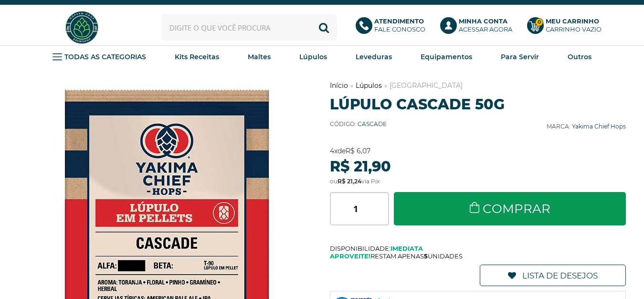 Image resolution: width=644 pixels, height=299 pixels. Describe the element at coordinates (580, 57) in the screenshot. I see `a: Outros` at that location.